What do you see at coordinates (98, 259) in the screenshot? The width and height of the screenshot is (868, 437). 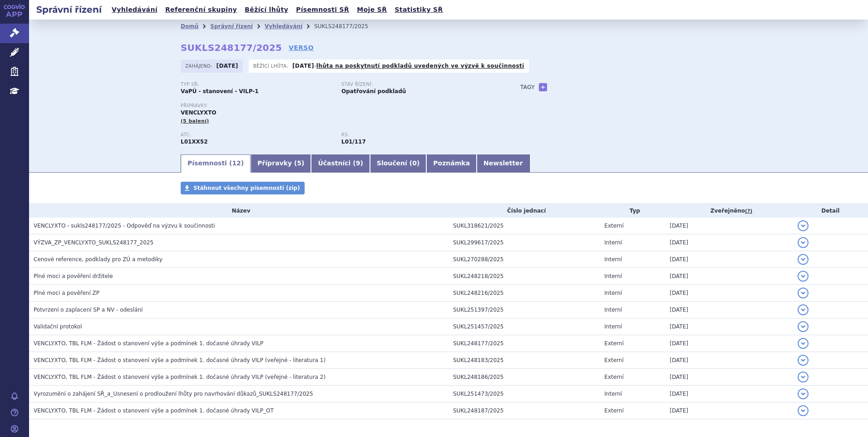 I see `span: Cenové reference, podklady pro ZÚ a metodiky` at bounding box center [98, 259].